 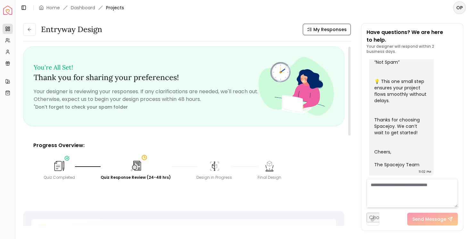 I want to click on small: You're All Set!, so click(x=53, y=67).